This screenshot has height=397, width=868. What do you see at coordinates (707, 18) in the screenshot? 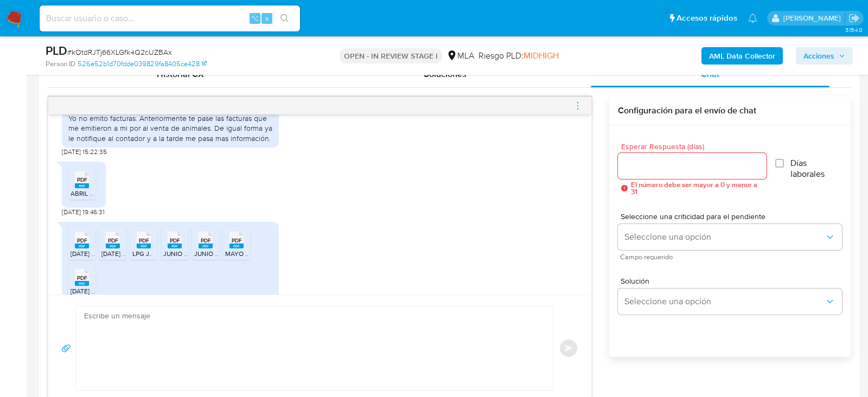
I see `span: Accesos rápidos` at bounding box center [707, 18].